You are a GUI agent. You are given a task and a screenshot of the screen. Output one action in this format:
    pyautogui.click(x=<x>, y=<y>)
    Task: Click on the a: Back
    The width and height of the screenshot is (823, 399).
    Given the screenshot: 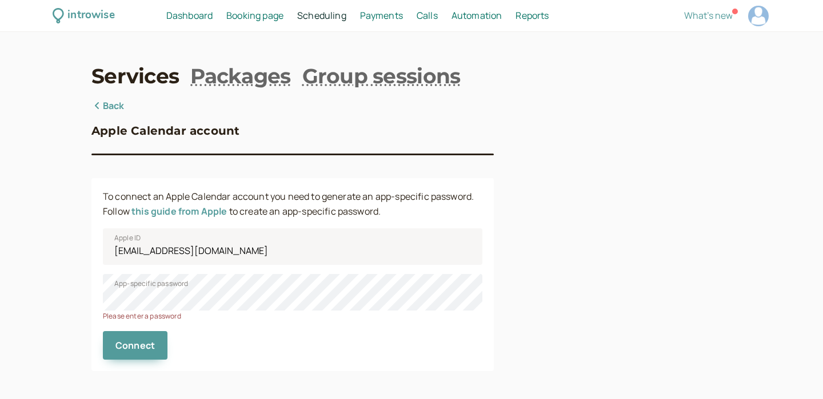 What is the action you would take?
    pyautogui.click(x=108, y=106)
    